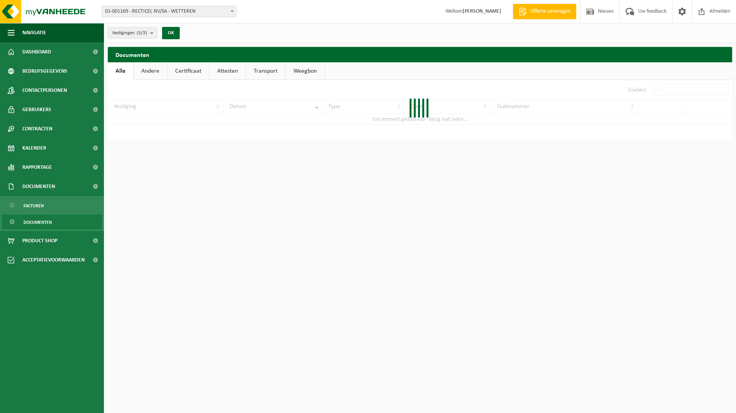 This screenshot has width=736, height=413. I want to click on span: Rapportage, so click(37, 167).